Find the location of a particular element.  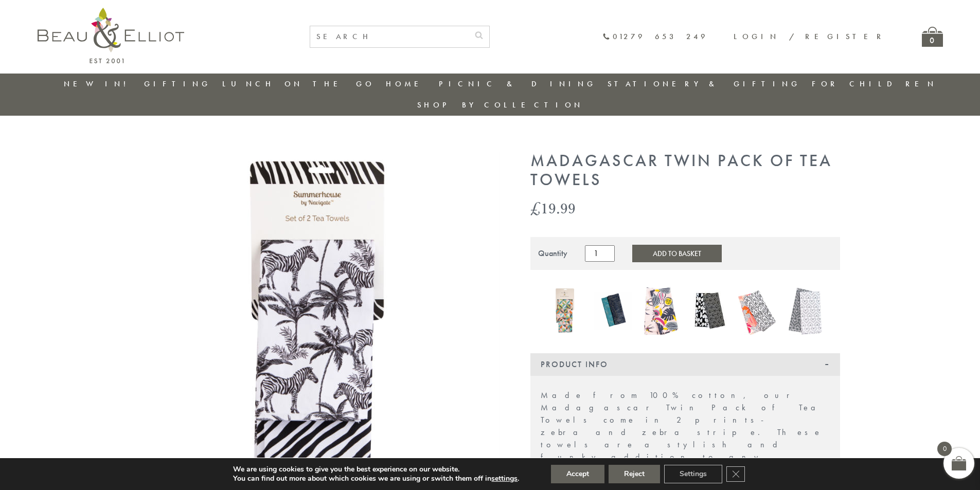

button: Settings is located at coordinates (693, 474).